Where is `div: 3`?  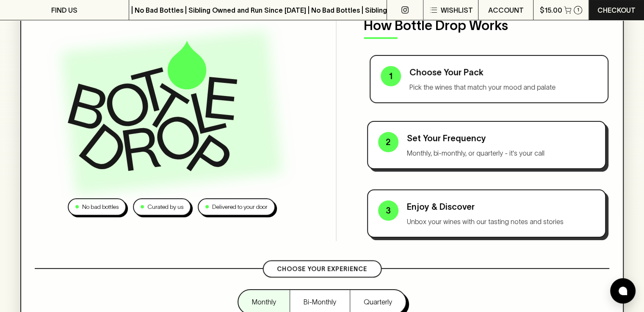
div: 3 is located at coordinates (388, 211).